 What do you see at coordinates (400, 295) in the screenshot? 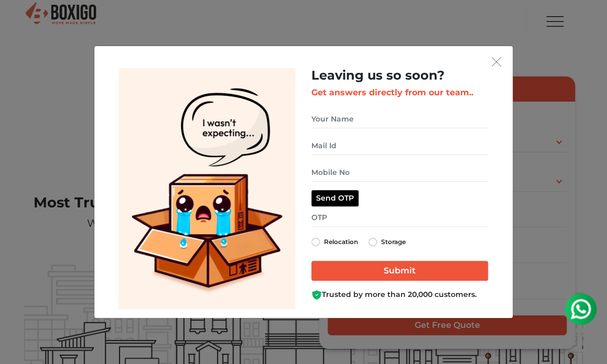
I see `div: Trusted by more than 20,000 customers.` at bounding box center [400, 295].